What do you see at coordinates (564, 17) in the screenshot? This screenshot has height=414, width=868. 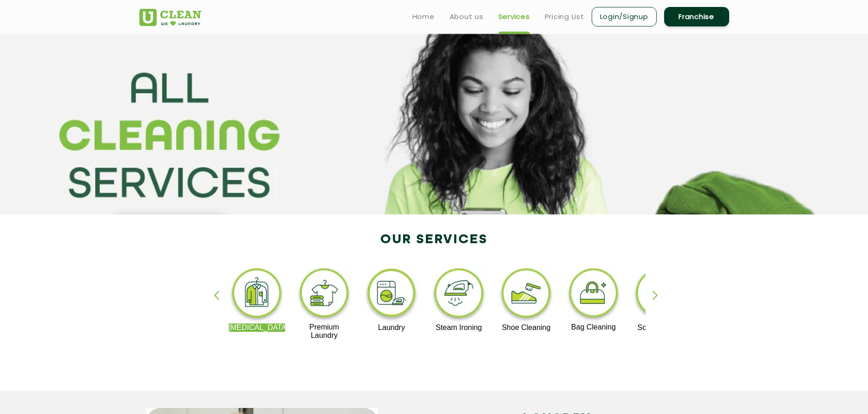 I see `a: Pricing List` at bounding box center [564, 17].